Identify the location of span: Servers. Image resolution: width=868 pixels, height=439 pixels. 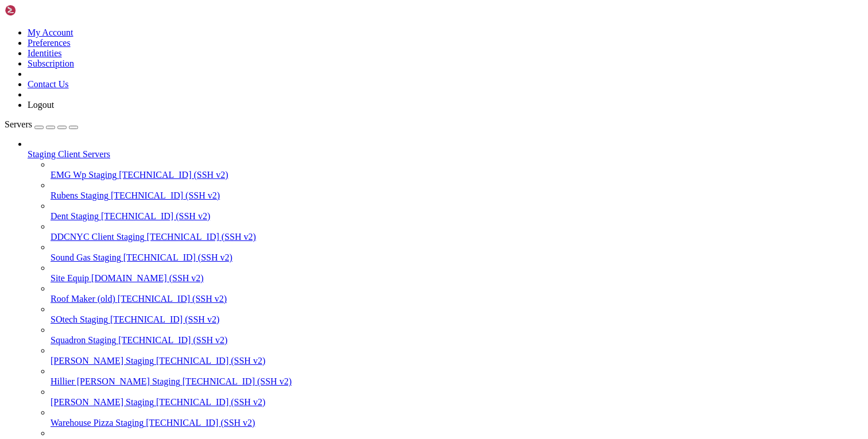
(19, 124).